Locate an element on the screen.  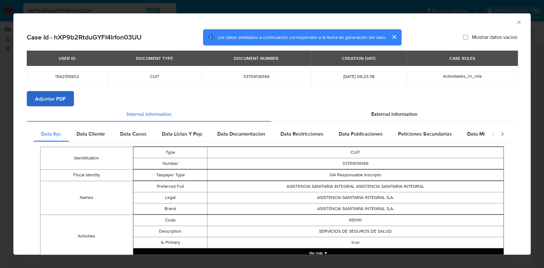
span: Data Listas Y Pep is located at coordinates (182, 134).